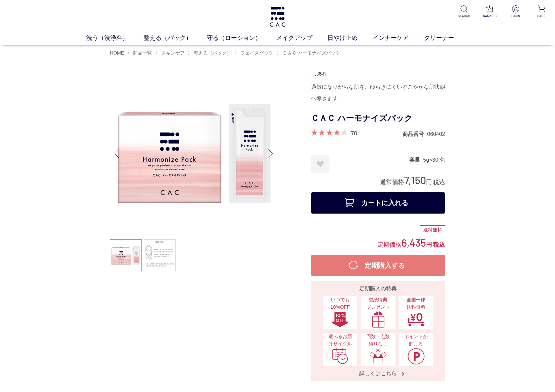 Image resolution: width=555 pixels, height=392 pixels. I want to click on span: フェイスパック, so click(257, 53).